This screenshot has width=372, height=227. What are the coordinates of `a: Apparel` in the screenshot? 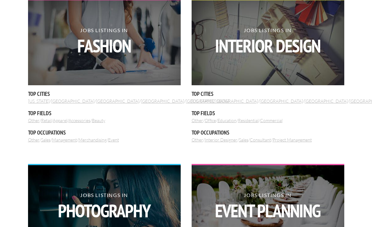 It's located at (60, 120).